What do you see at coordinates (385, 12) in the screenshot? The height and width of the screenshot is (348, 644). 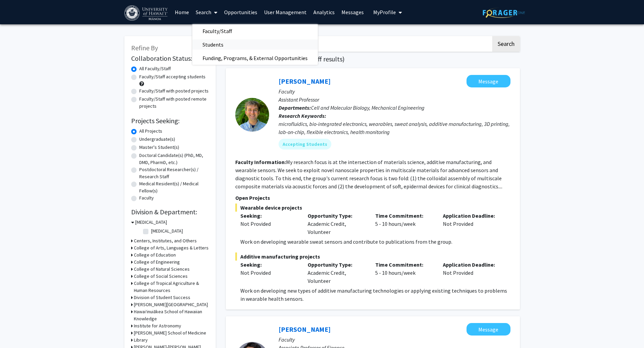 I see `span: My Profile` at bounding box center [385, 12].